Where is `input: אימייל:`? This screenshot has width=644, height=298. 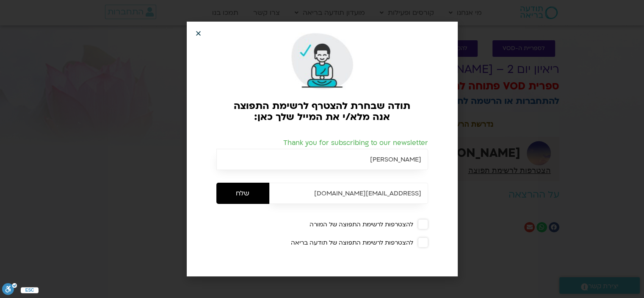
input: אימייל: is located at coordinates (348, 193).